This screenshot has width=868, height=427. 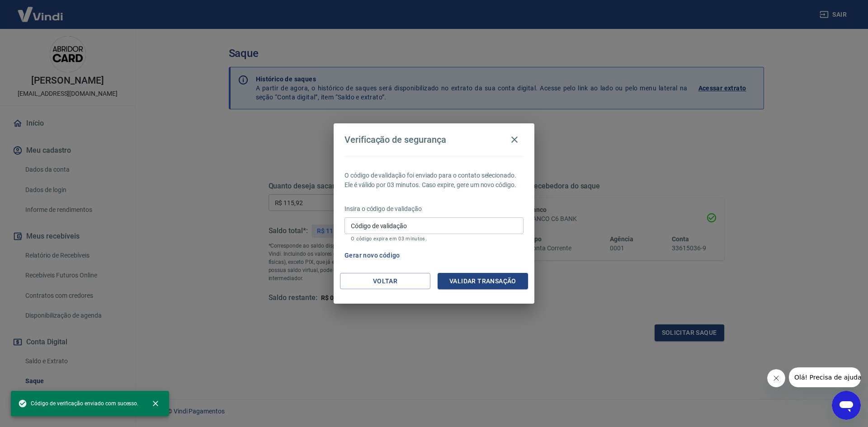 What do you see at coordinates (155, 403) in the screenshot?
I see `button: close` at bounding box center [155, 403].